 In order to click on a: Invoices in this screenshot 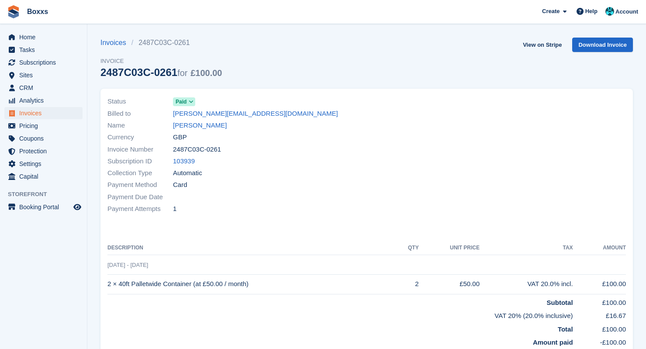, I will do `click(116, 43)`.